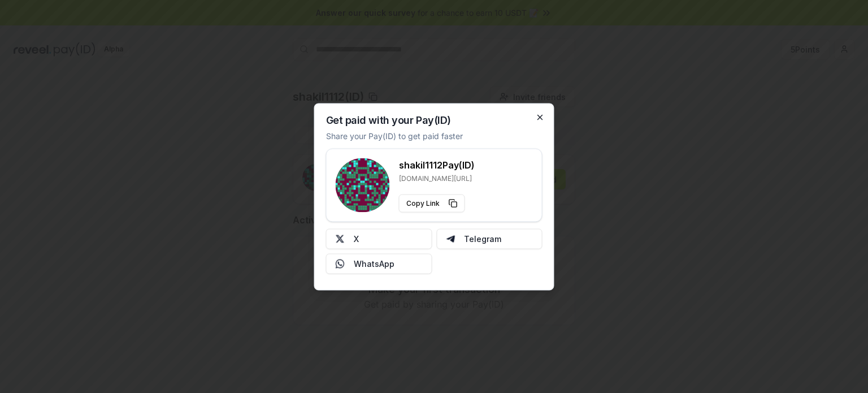 This screenshot has width=868, height=393. I want to click on h3: shakil1112 Pay(ID), so click(437, 164).